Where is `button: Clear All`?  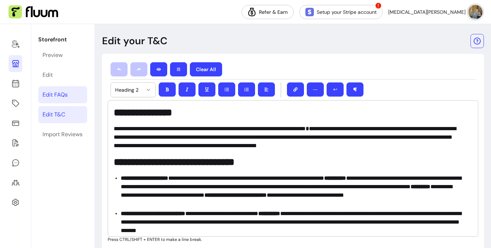 button: Clear All is located at coordinates (206, 69).